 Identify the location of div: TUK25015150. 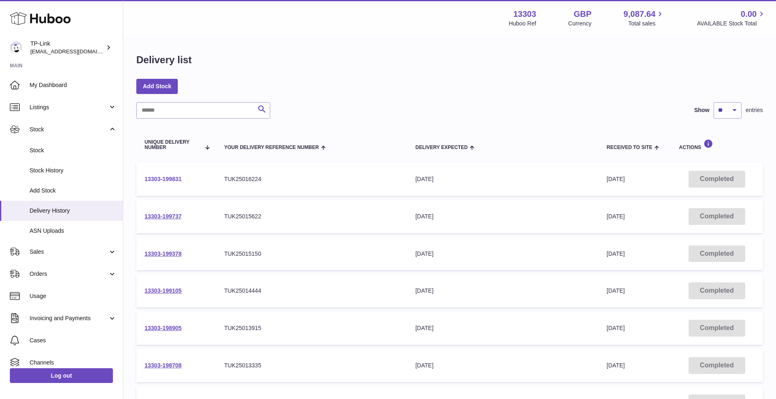
(311, 254).